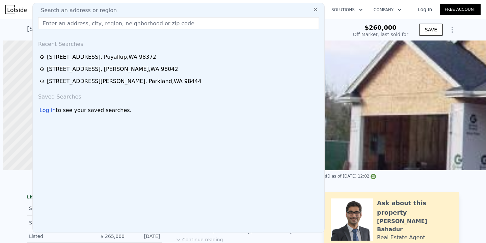 The width and height of the screenshot is (486, 243). Describe the element at coordinates (16, 9) in the screenshot. I see `img: Lotside` at that location.